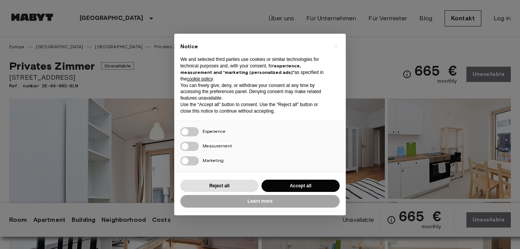 Image resolution: width=520 pixels, height=249 pixels. What do you see at coordinates (213, 160) in the screenshot?
I see `span: Marketing` at bounding box center [213, 160].